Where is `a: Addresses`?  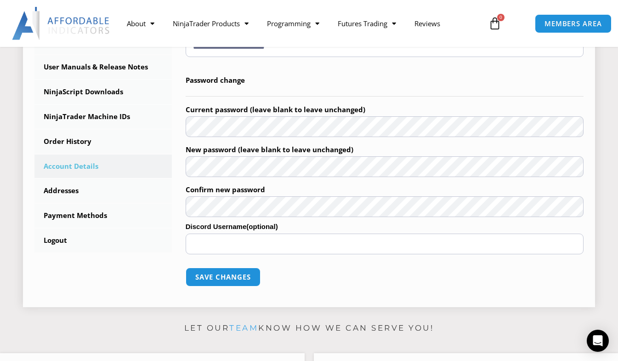 a: Addresses is located at coordinates (103, 191).